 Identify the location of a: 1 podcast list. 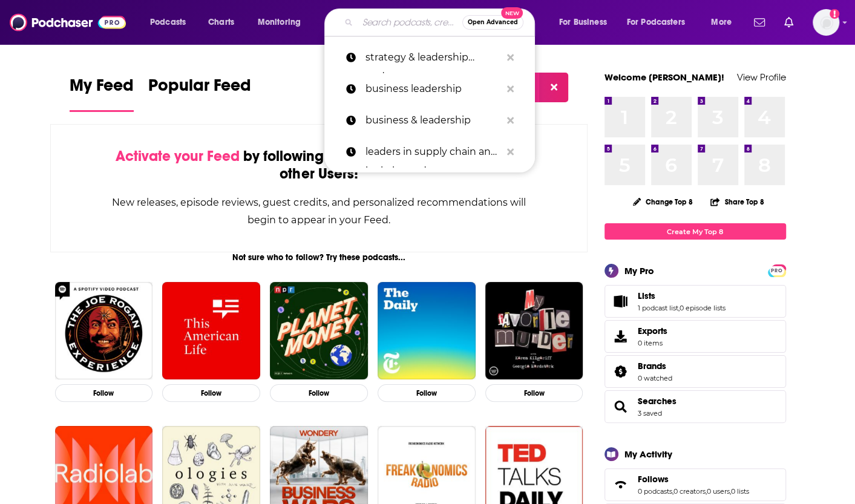
(658, 308).